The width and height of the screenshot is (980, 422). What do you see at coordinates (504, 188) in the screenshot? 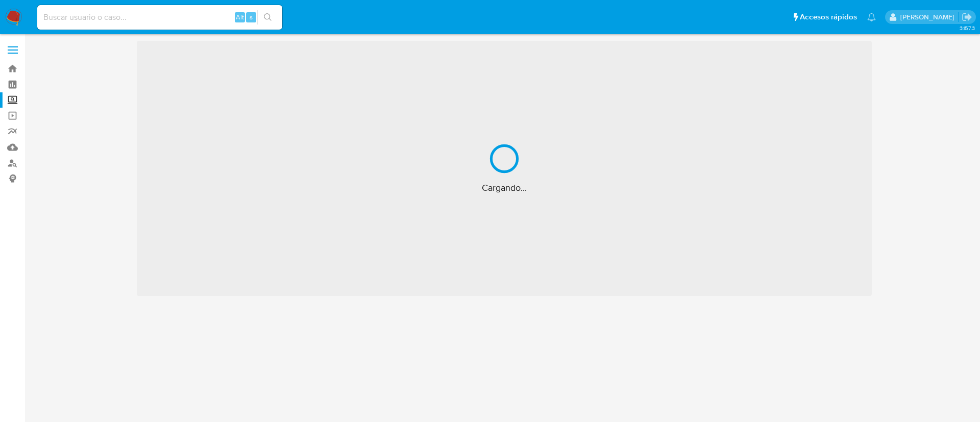
I see `span: Cargando...` at bounding box center [504, 188].